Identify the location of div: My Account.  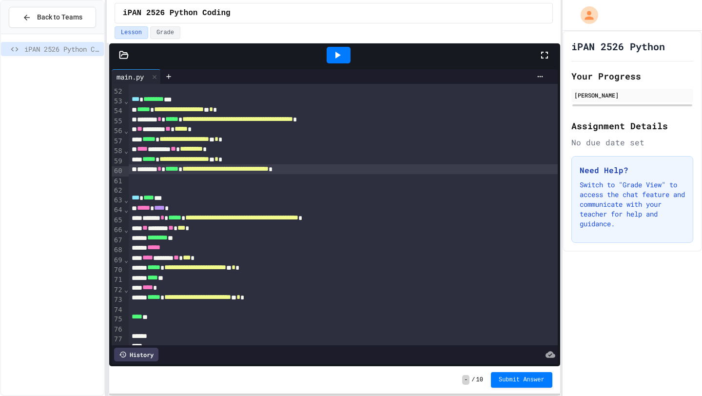
(586, 15).